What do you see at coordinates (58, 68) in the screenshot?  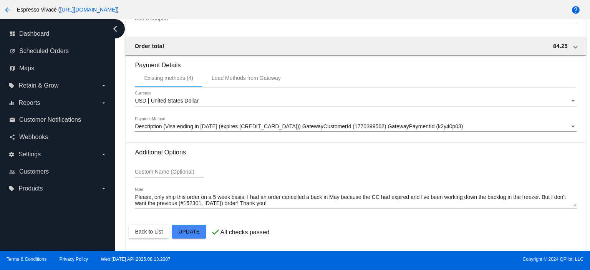 I see `a: map Maps` at bounding box center [58, 68].